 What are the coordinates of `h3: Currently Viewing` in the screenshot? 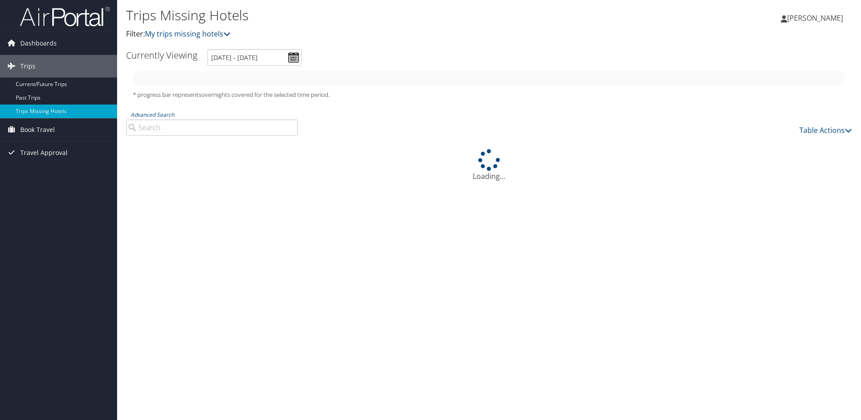 It's located at (162, 55).